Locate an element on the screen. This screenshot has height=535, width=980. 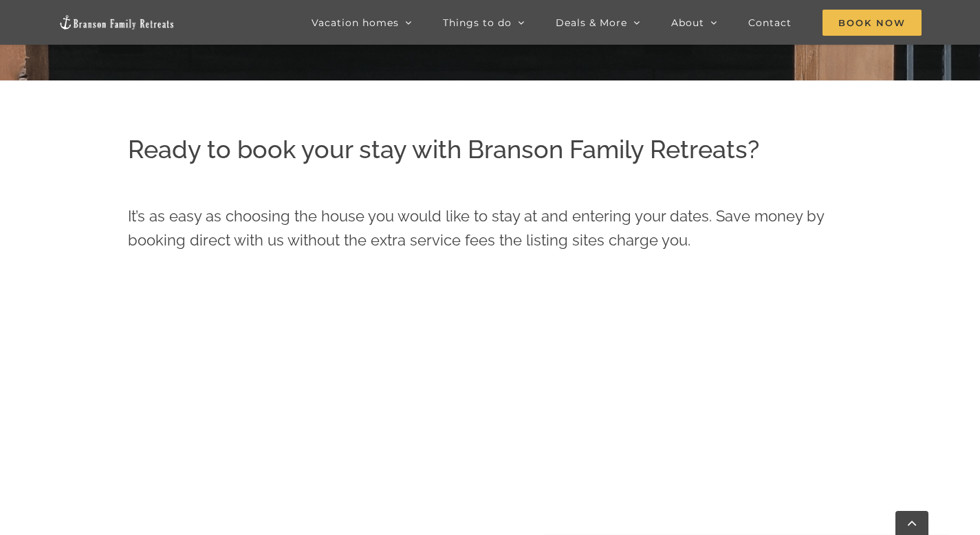
span: Contact is located at coordinates (769, 23).